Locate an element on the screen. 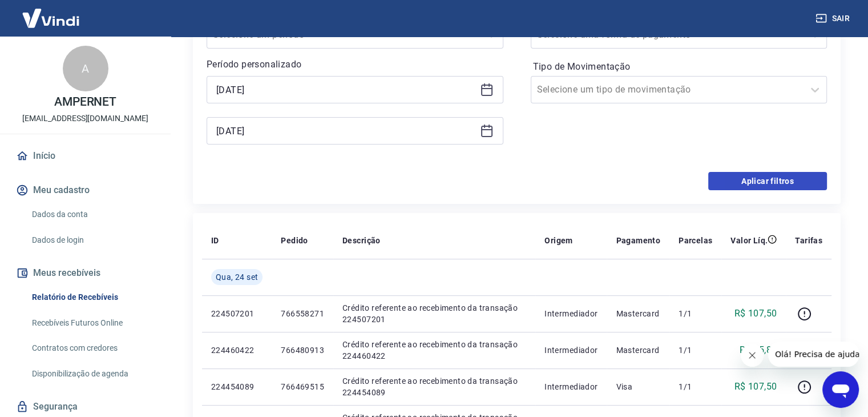  p: Pedido is located at coordinates (294, 240).